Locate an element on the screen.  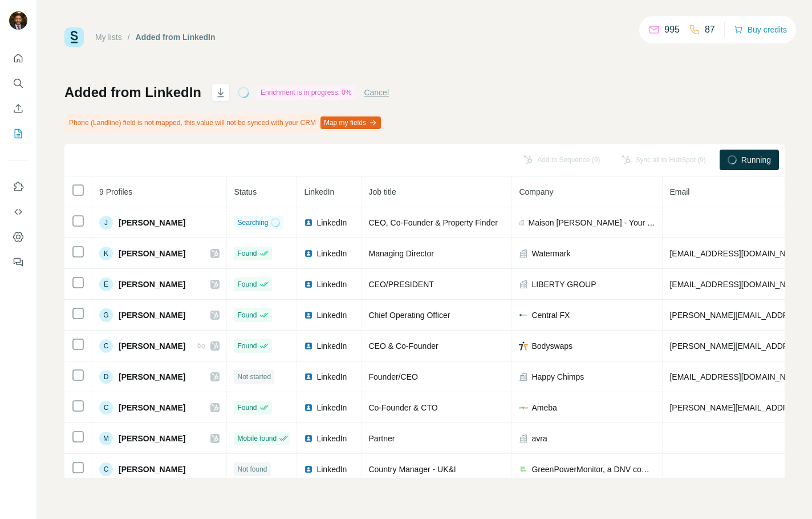
button: Buy credits is located at coordinates (760, 30).